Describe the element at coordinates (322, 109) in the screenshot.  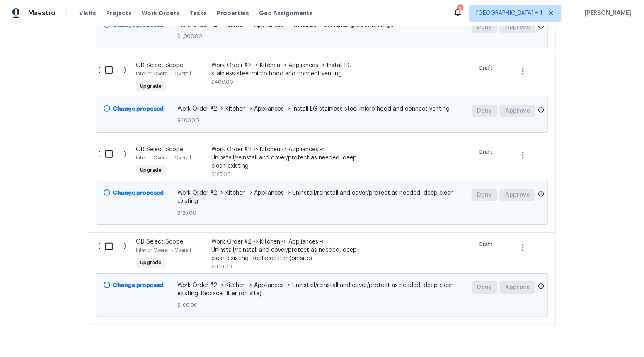
I see `span: Work Order #2 -> Kitchen -> Appliances -> Install LG stainless steel micro hood and connect venting` at that location.